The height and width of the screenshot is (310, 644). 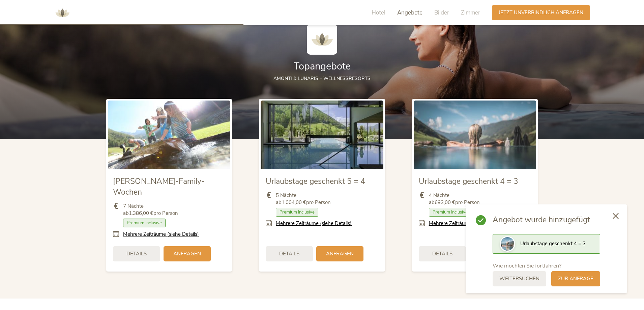 What do you see at coordinates (527, 266) in the screenshot?
I see `span: Wie möchten Sie fortfahren?` at bounding box center [527, 266].